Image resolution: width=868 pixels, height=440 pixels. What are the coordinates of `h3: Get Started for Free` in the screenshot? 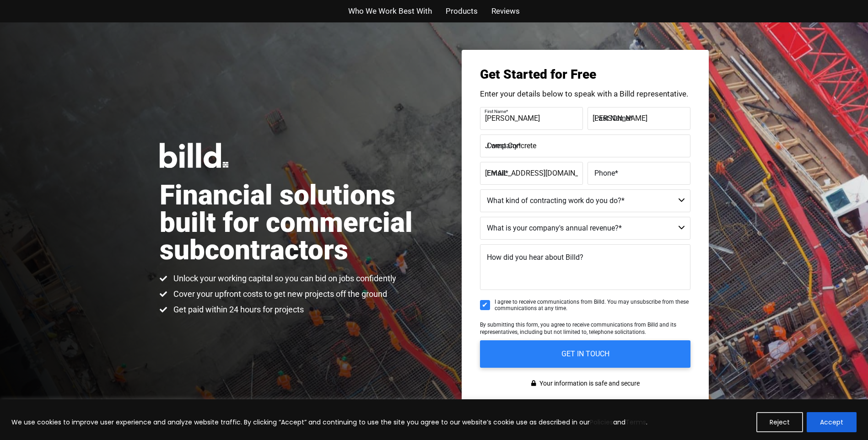 It's located at (585, 75).